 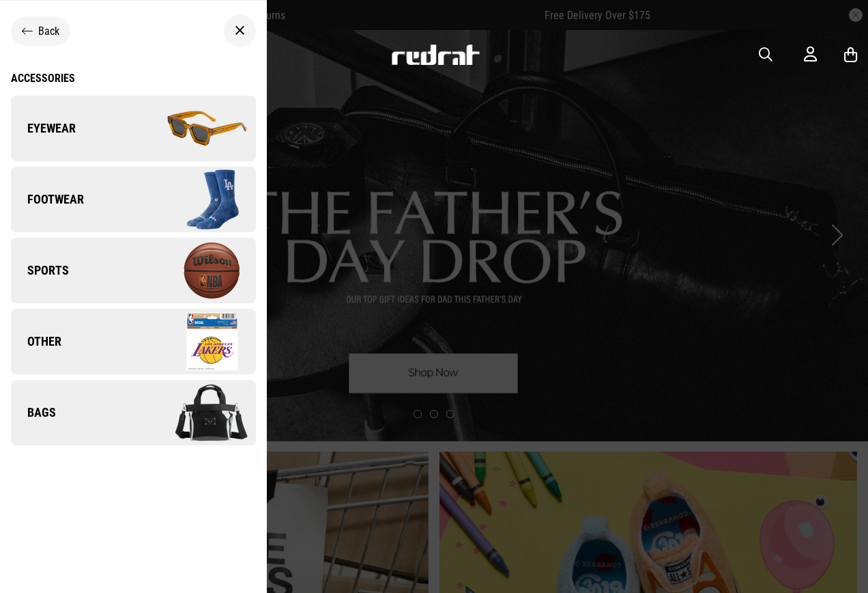 I want to click on img: Redrat logo, so click(x=435, y=55).